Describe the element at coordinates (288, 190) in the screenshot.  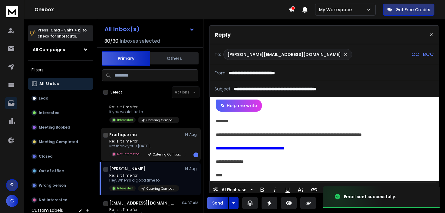
I see `button: Underline (⌘U)` at that location.